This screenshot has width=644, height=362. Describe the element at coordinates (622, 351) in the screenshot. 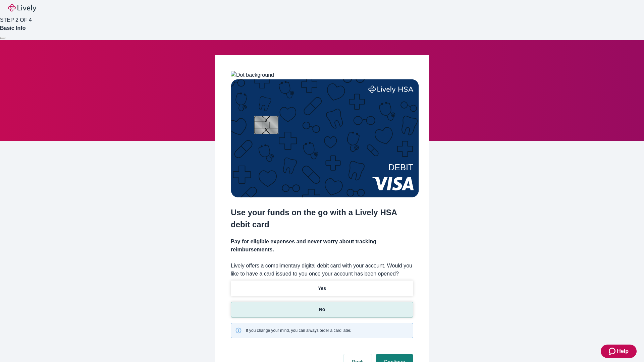

I see `span: Help` at that location.